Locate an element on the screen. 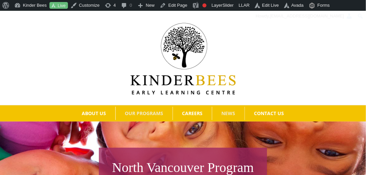 The height and width of the screenshot is (175, 366). a: Howdy, is located at coordinates (305, 16).